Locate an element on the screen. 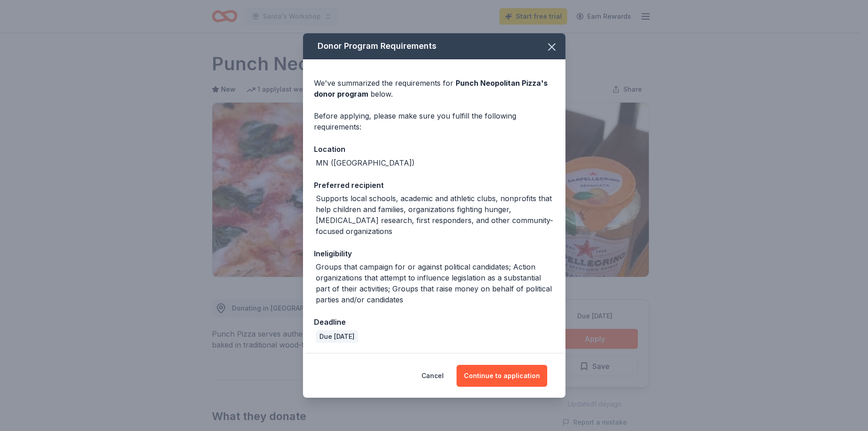 This screenshot has width=868, height=431. div: Location is located at coordinates (434, 149).